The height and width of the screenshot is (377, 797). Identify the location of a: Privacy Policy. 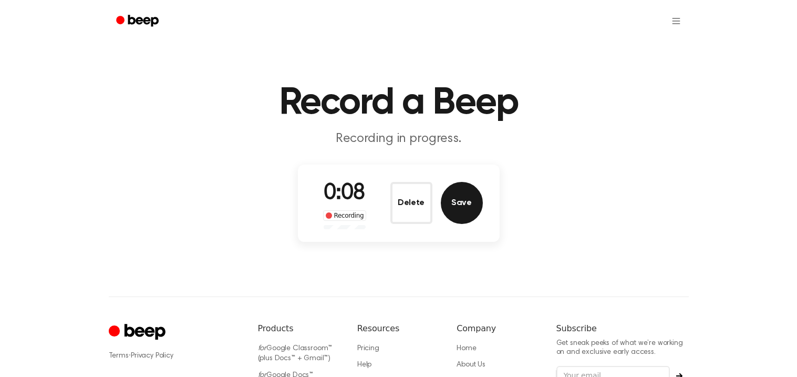
(152, 356).